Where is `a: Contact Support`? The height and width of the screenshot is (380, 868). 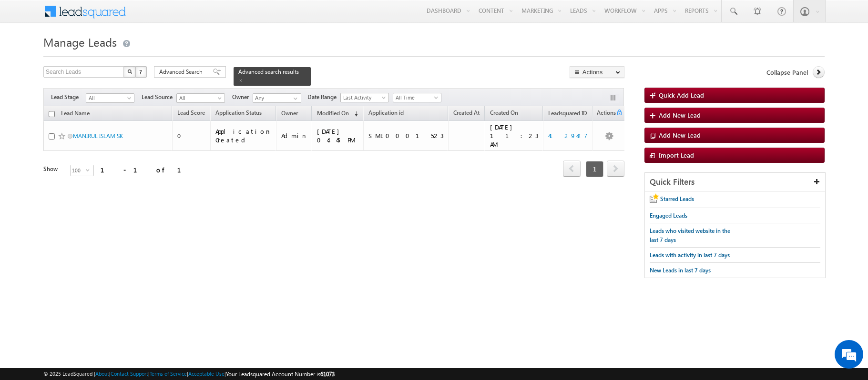 a: Contact Support is located at coordinates (129, 373).